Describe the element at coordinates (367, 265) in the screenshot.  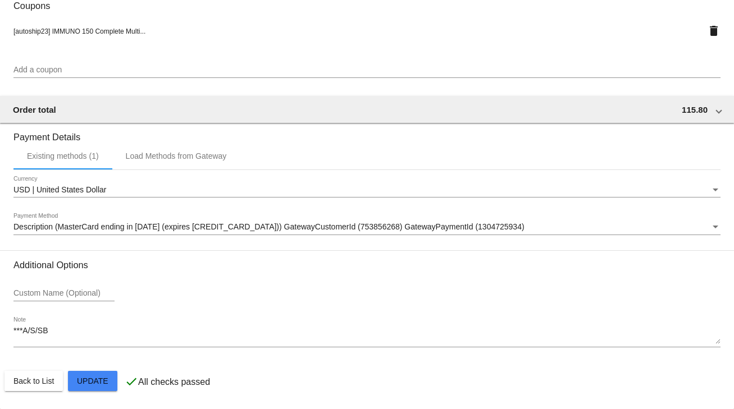
I see `h3: Additional Options` at that location.